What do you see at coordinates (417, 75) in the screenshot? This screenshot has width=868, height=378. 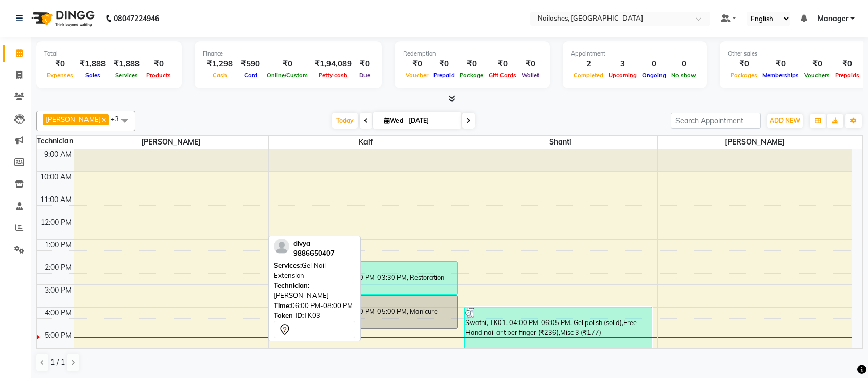 I see `span: Voucher` at bounding box center [417, 75].